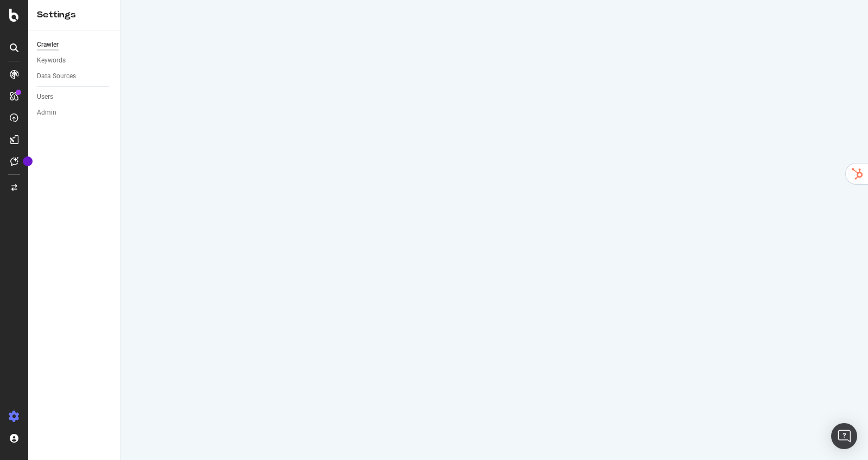 The height and width of the screenshot is (460, 868). I want to click on div: Users, so click(45, 96).